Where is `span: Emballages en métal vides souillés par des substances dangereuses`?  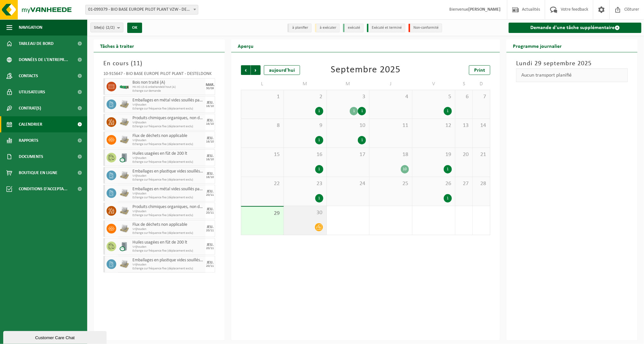
span: Emballages en métal vides souillés par des substances dangereuses is located at coordinates (168, 189).